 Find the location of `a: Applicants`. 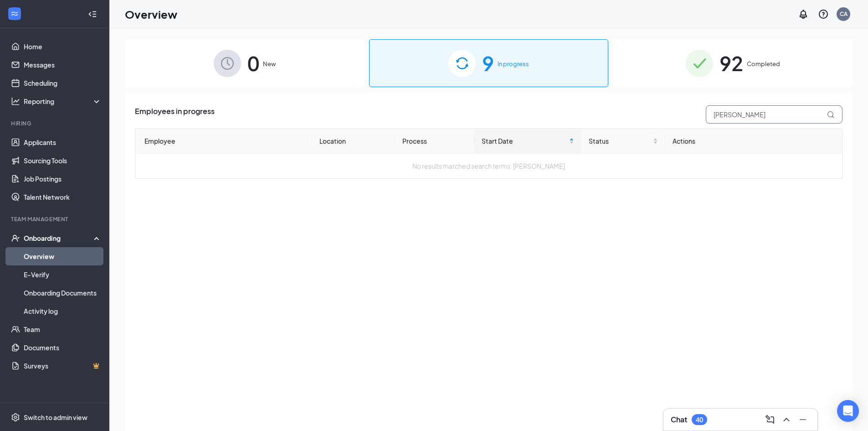

a: Applicants is located at coordinates (62, 142).